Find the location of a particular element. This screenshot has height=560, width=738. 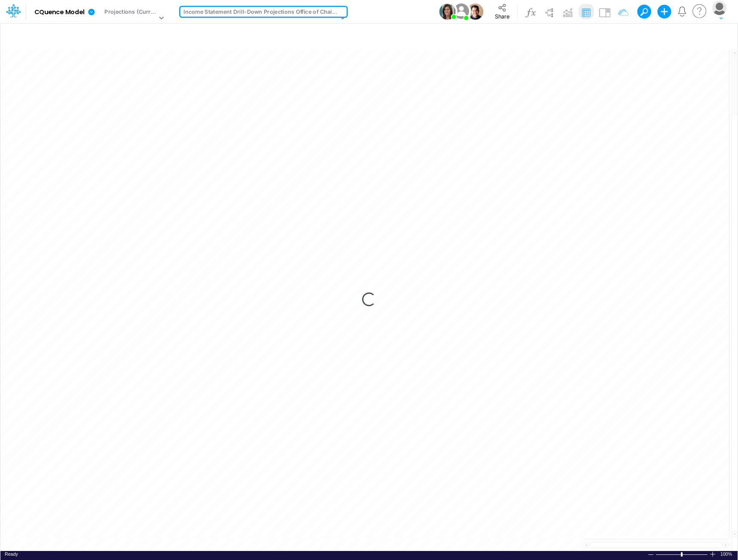

span: Ready is located at coordinates (11, 554).